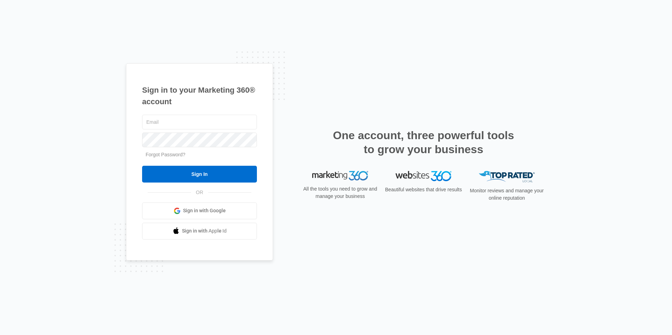 The image size is (672, 335). Describe the element at coordinates (423, 142) in the screenshot. I see `h2: One account, three powerful tools to grow your business` at that location.